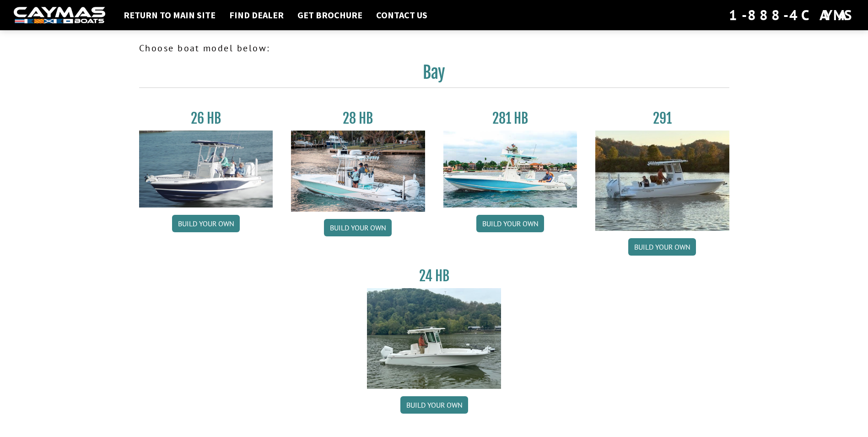  What do you see at coordinates (434, 338) in the screenshot?
I see `img: 24_HB_thumbnail.jpg` at bounding box center [434, 338].